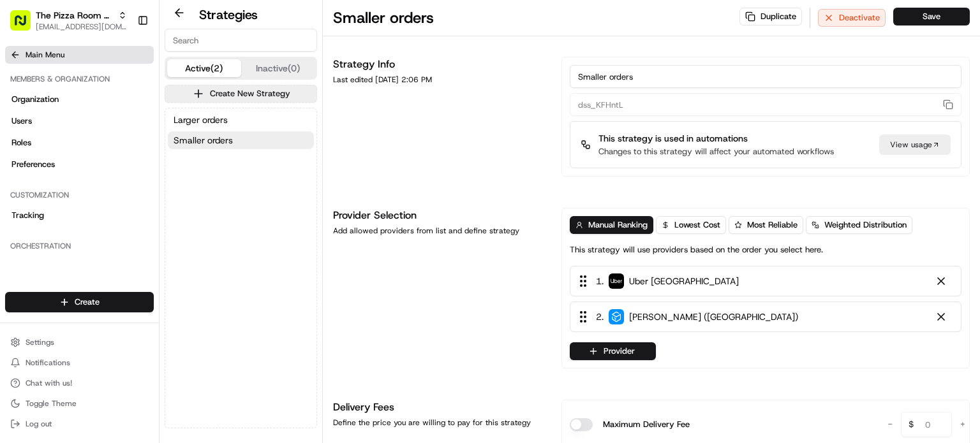  What do you see at coordinates (48, 363) in the screenshot?
I see `span: Notifications` at bounding box center [48, 363].